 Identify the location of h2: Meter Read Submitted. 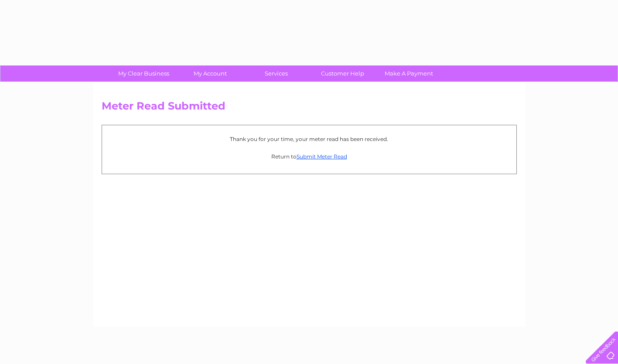
(309, 108).